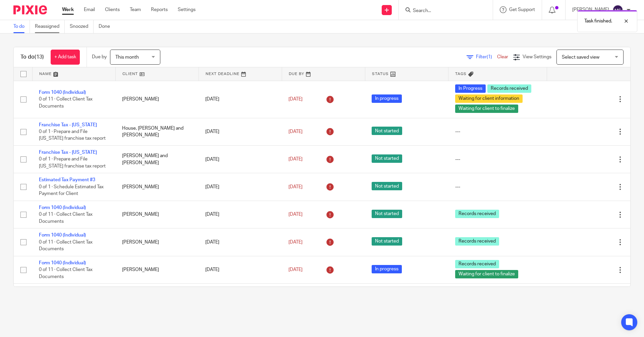  Describe the element at coordinates (32, 57) in the screenshot. I see `h1: To do` at that location.